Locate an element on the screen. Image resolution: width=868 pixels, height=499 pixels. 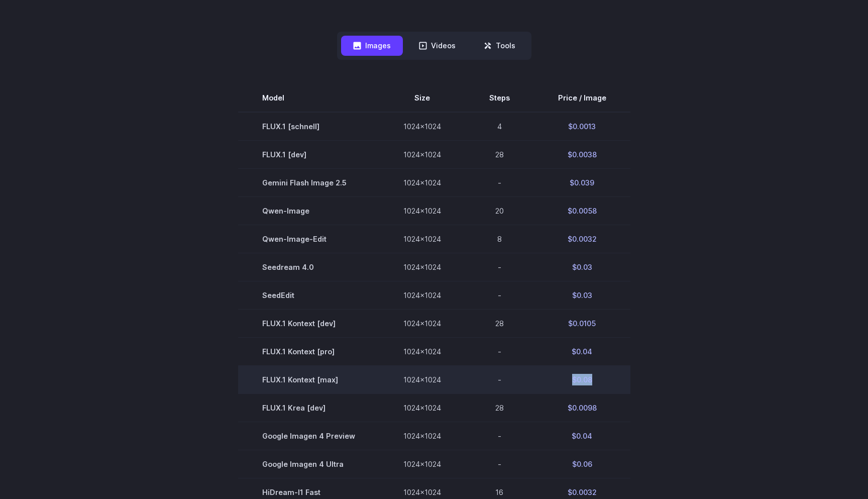
button: Images is located at coordinates (372, 45).